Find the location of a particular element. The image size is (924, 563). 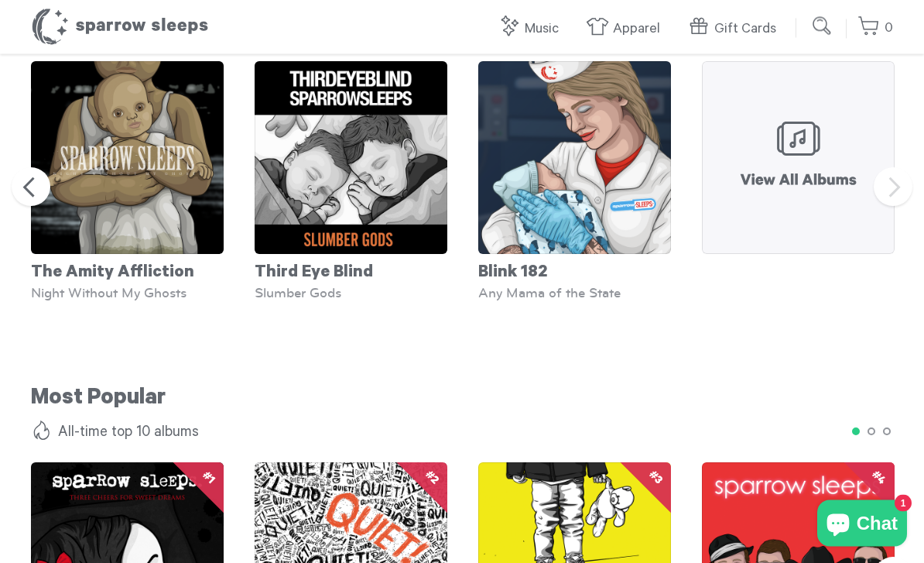

img: slider-view-all-albums.svg is located at coordinates (797, 158).